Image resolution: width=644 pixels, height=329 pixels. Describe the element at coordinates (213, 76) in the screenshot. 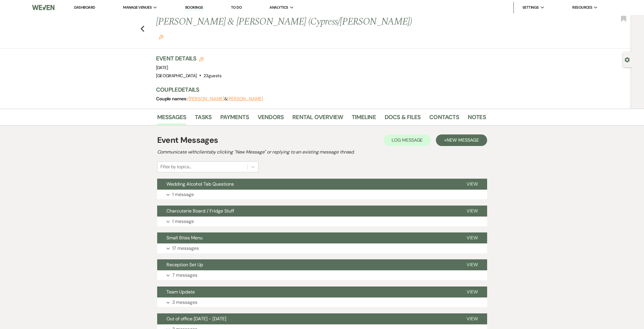

I see `span: 23 guests` at that location.